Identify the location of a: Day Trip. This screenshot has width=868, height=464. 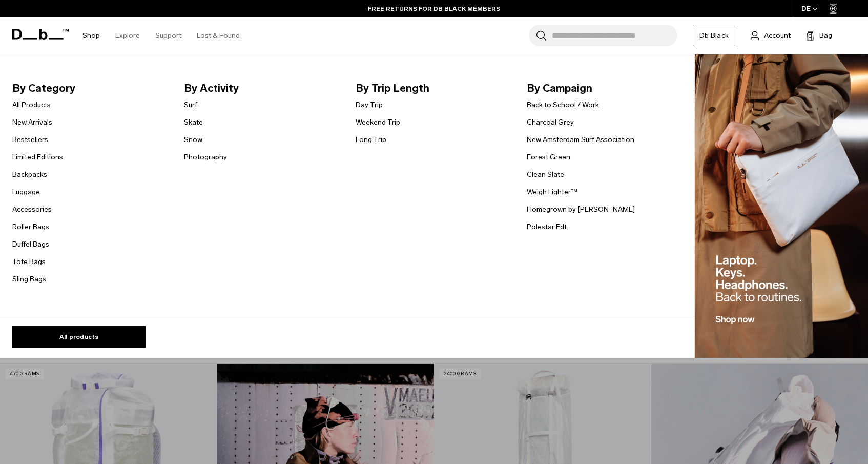
(369, 105).